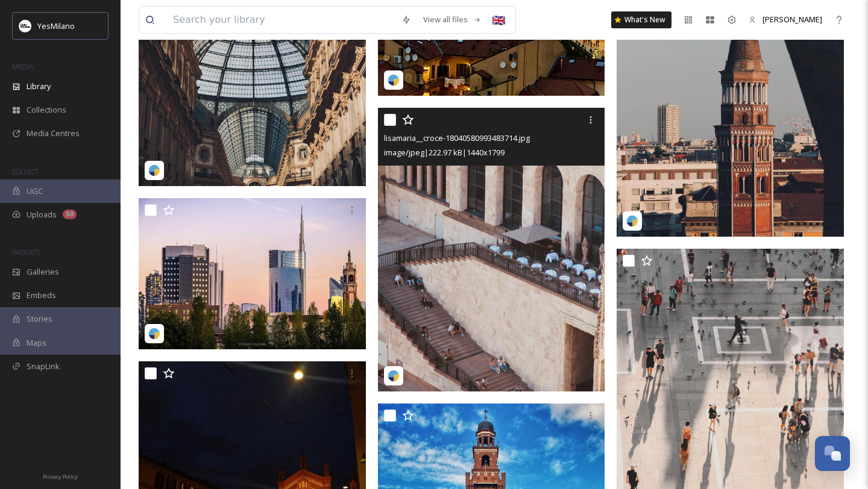 This screenshot has height=489, width=868. What do you see at coordinates (41, 214) in the screenshot?
I see `span: Uploads` at bounding box center [41, 214].